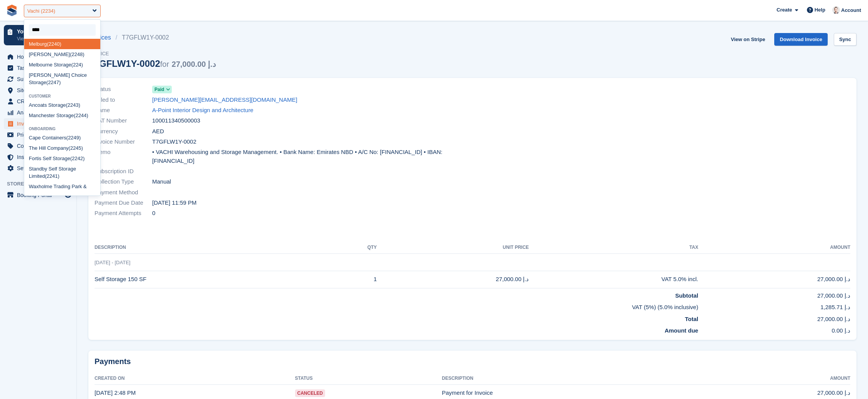  What do you see at coordinates (62, 64) in the screenshot?
I see `div: Melbourne Storage )` at bounding box center [62, 64].